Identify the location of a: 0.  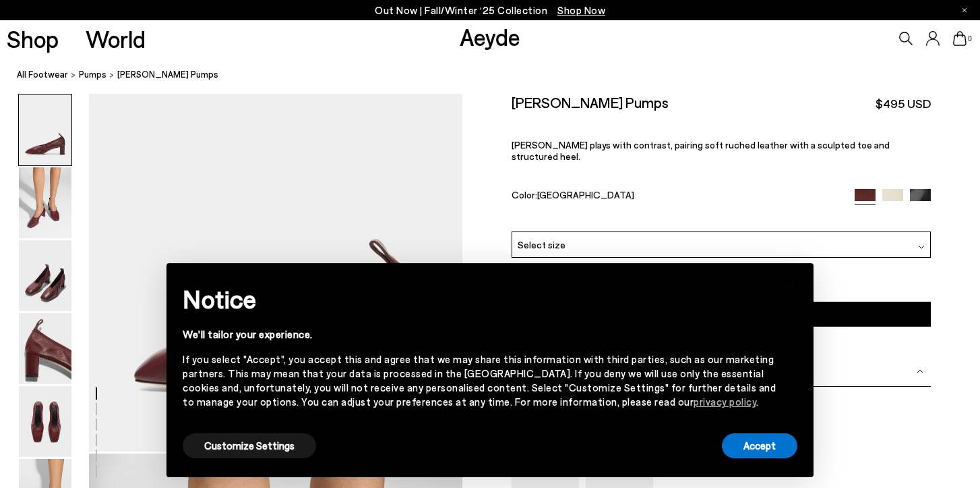
(960, 38).